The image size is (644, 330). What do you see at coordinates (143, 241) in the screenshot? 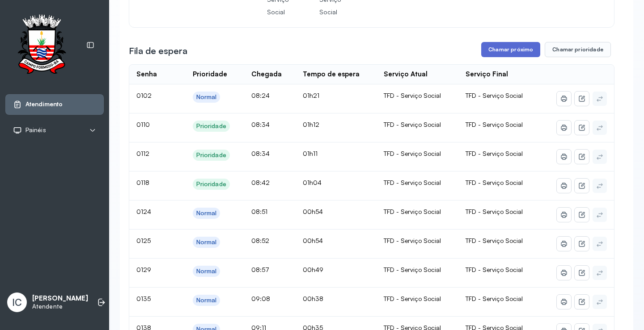
I see `span: 0125` at bounding box center [143, 241].